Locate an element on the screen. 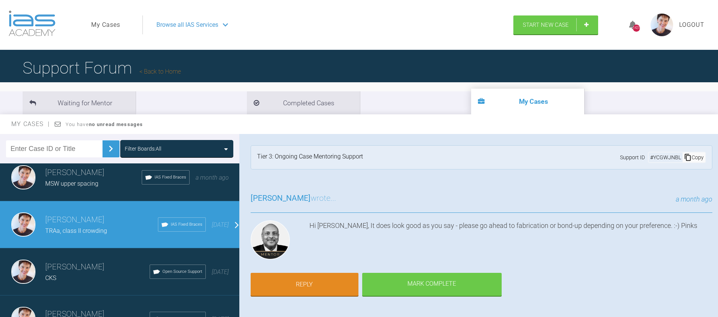  span: Browse all IAS Services is located at coordinates (187, 25).